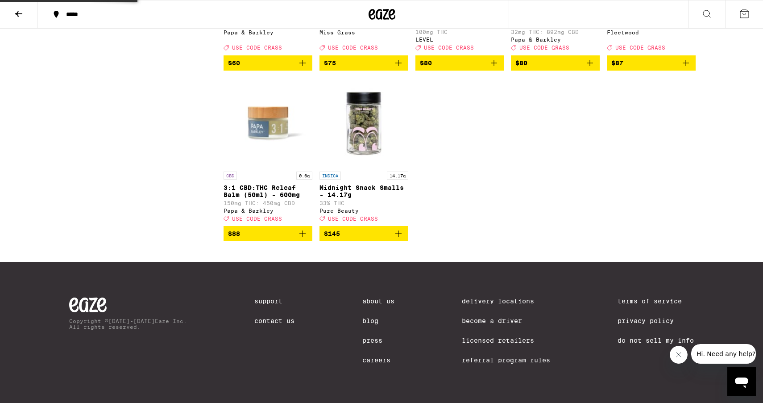  I want to click on p: 14.17g, so click(398, 175).